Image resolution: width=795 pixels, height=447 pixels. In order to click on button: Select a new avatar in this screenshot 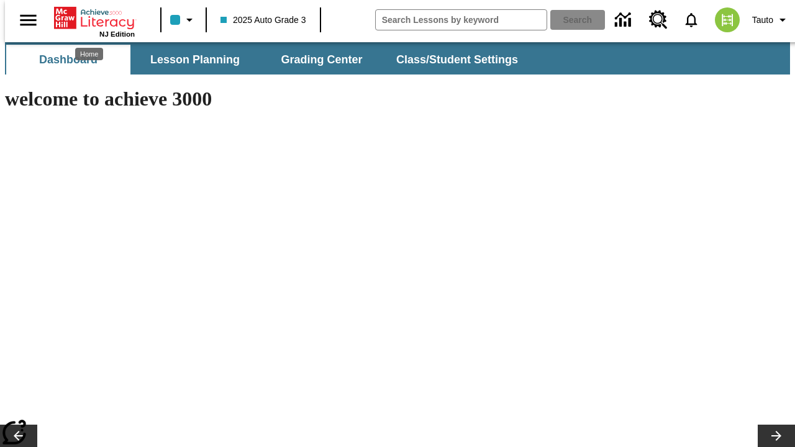, I will do `click(727, 20)`.